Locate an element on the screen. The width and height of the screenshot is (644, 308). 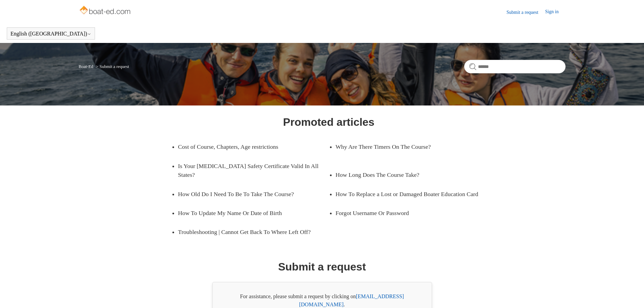
h1: Submit a request is located at coordinates (322, 267).